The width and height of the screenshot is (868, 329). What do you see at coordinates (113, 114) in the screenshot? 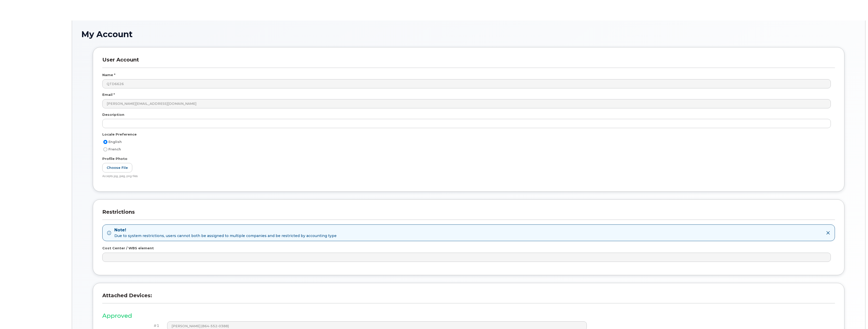
I see `label: Description` at bounding box center [113, 114].